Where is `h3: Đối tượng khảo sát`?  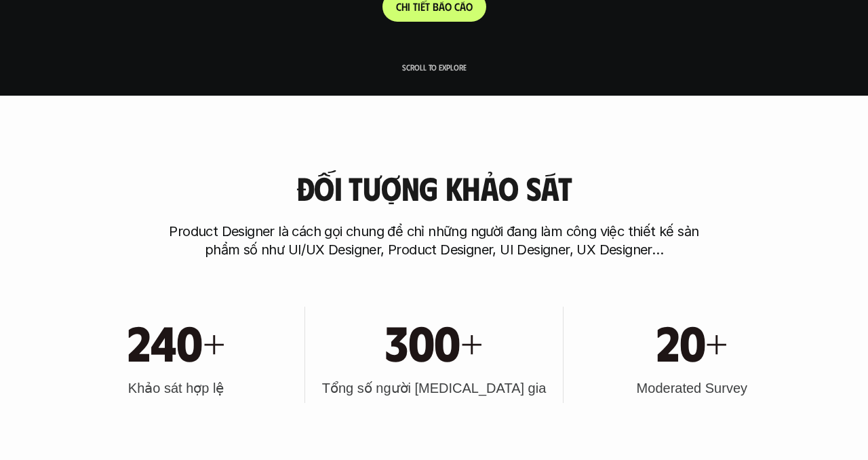 h3: Đối tượng khảo sát is located at coordinates (434, 188).